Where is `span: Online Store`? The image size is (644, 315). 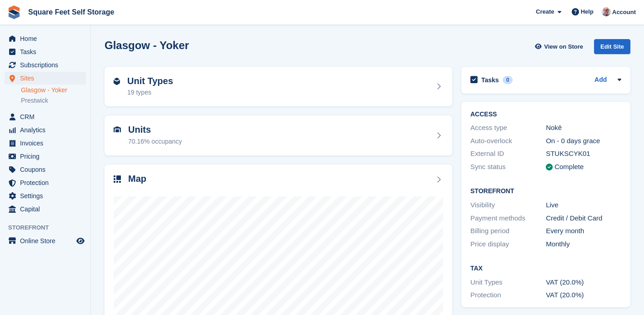 span: Online Store is located at coordinates (47, 241).